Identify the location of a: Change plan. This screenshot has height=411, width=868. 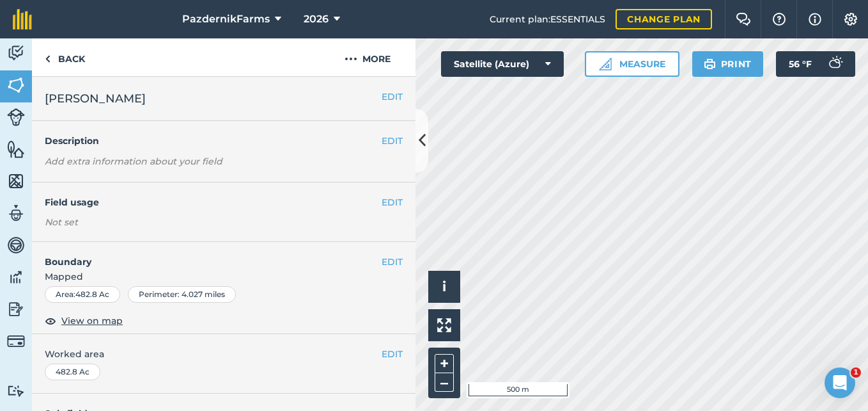
(664, 19).